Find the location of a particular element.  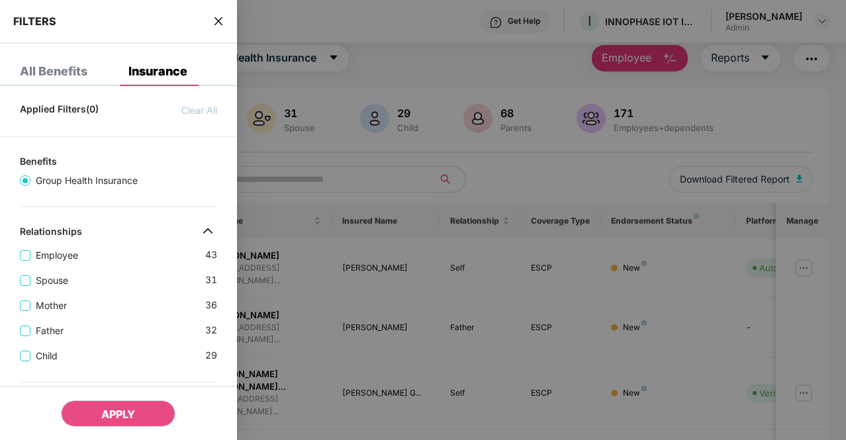

span: Applied Filters(0) is located at coordinates (59, 111).